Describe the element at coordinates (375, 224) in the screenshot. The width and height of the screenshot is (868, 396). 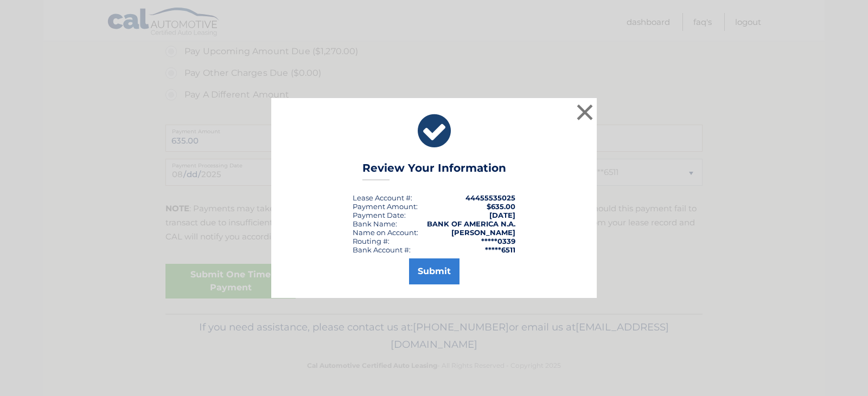
I see `div: Bank Name:` at that location.